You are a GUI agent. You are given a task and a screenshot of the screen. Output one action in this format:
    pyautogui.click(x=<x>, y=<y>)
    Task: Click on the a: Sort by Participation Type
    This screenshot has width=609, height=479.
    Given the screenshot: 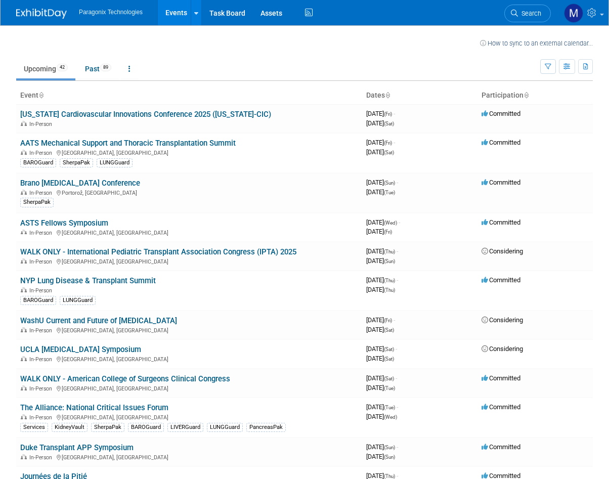 What is the action you would take?
    pyautogui.click(x=526, y=95)
    